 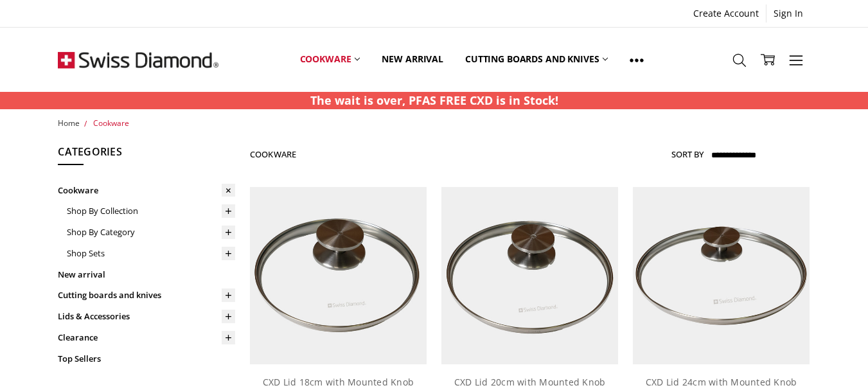 I want to click on h1: Cookware, so click(x=273, y=154).